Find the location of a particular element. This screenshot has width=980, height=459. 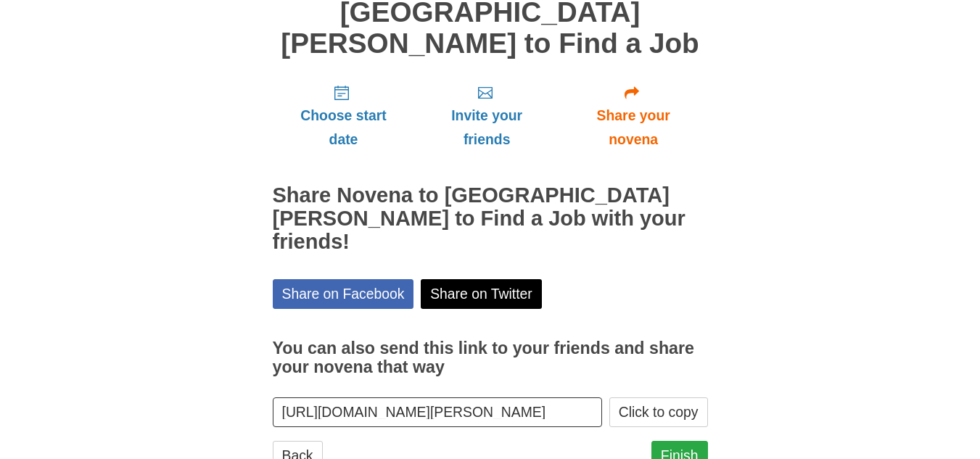

button: Click to copy is located at coordinates (659, 411).